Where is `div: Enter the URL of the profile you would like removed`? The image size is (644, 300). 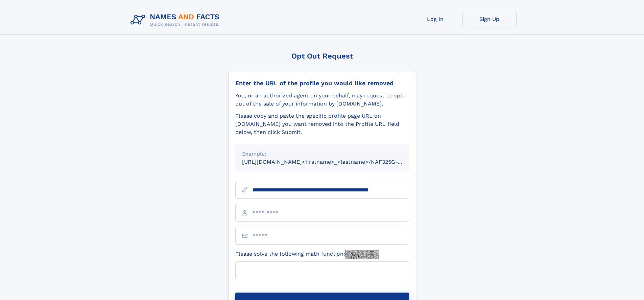 div: Enter the URL of the profile you would like removed is located at coordinates (322, 83).